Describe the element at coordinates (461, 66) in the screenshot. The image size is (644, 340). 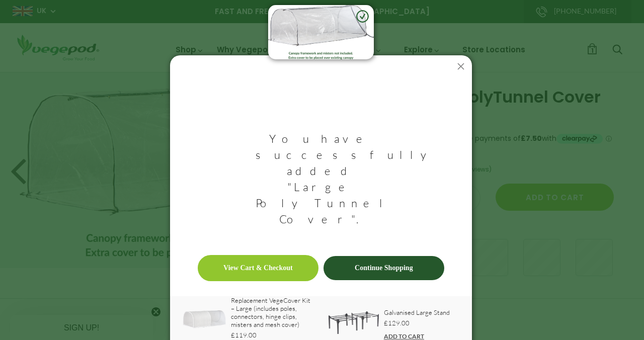
I see `button: Close` at that location.